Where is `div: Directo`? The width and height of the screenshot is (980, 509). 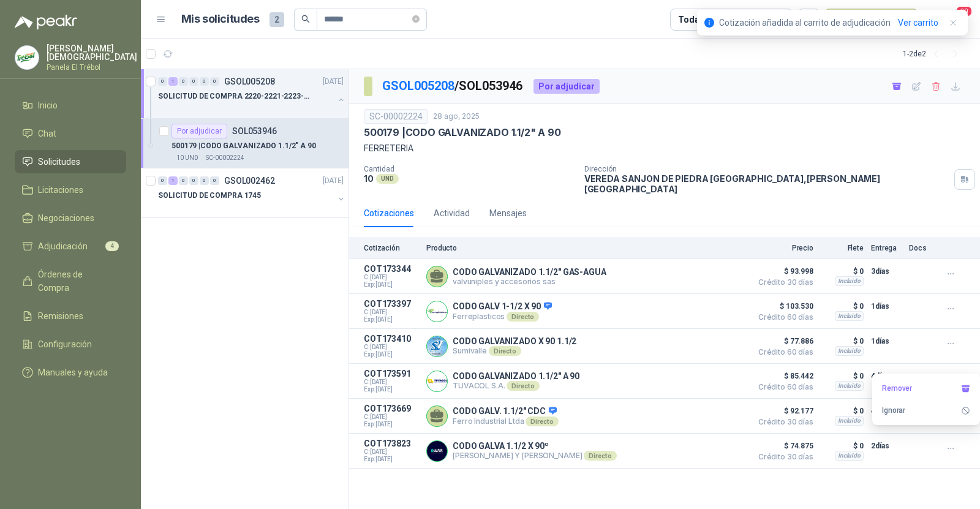
div: Directo is located at coordinates (522, 386).